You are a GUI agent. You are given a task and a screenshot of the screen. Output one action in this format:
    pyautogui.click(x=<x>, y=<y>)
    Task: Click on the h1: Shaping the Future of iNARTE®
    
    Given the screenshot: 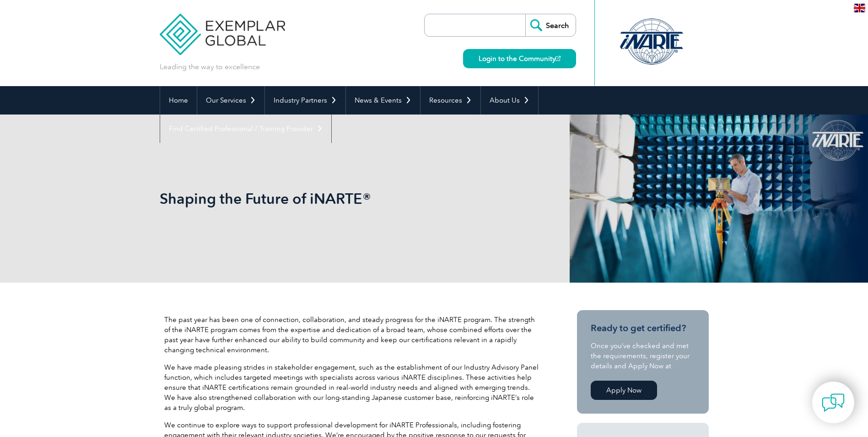 What is the action you would take?
    pyautogui.click(x=335, y=198)
    